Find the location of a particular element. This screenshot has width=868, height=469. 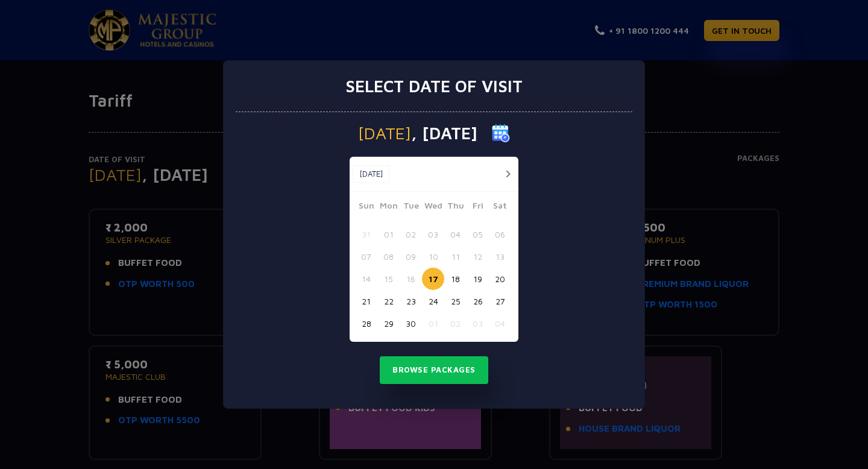

button: 28 is located at coordinates (366, 323).